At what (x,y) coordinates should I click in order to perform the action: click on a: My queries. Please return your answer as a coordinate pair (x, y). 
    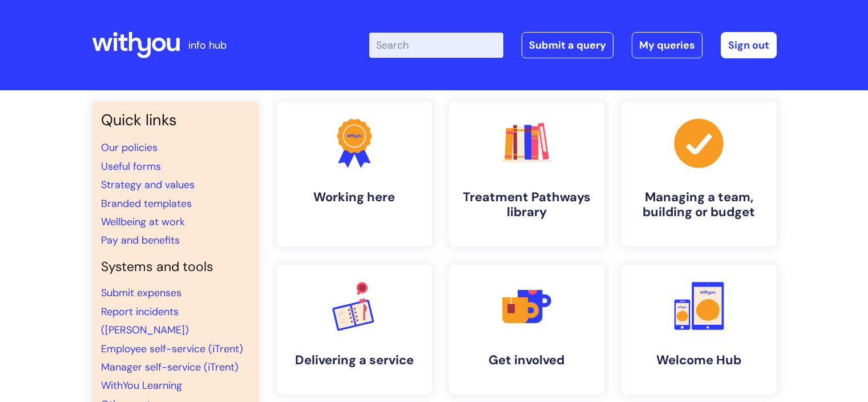
    Looking at the image, I should click on (667, 45).